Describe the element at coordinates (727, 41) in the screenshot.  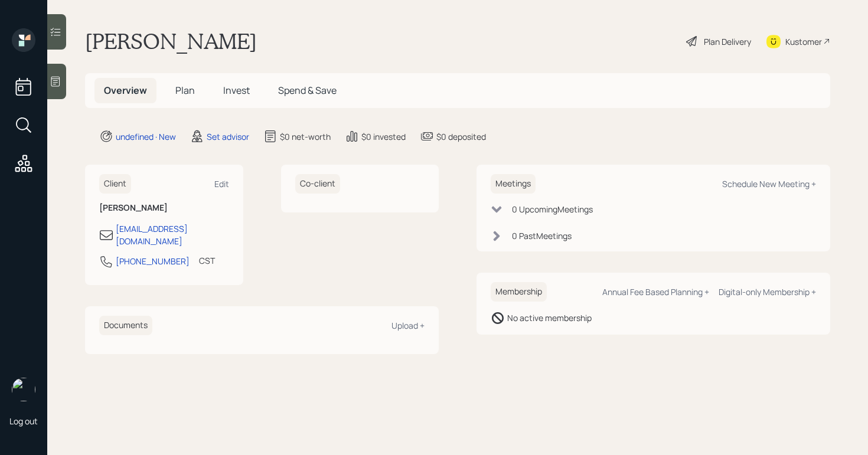
I see `div: Plan Delivery` at that location.